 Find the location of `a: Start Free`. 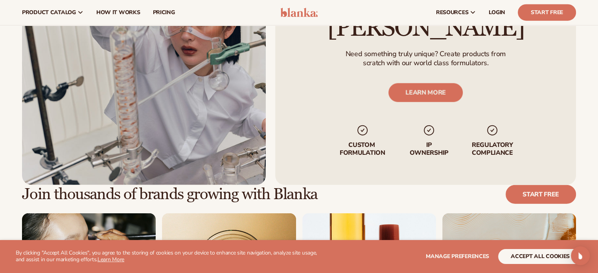

a: Start Free is located at coordinates (547, 13).